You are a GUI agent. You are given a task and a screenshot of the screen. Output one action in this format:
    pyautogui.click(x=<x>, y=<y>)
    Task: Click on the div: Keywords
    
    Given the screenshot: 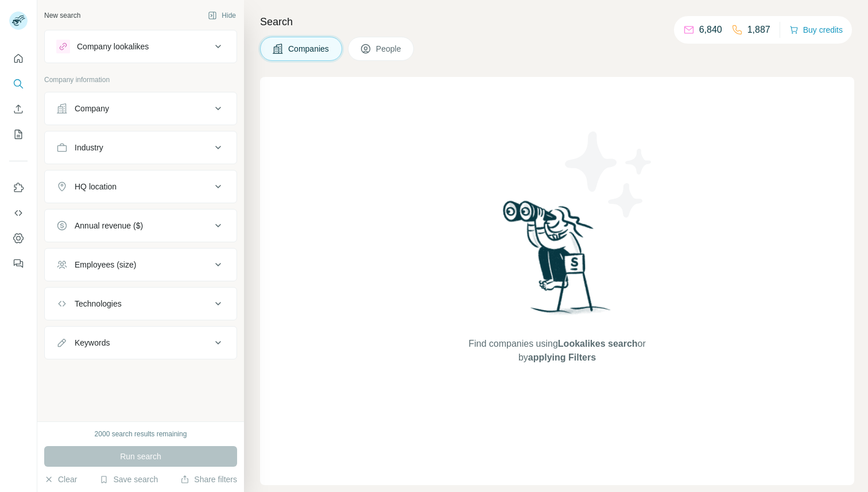 What is the action you would take?
    pyautogui.click(x=92, y=343)
    